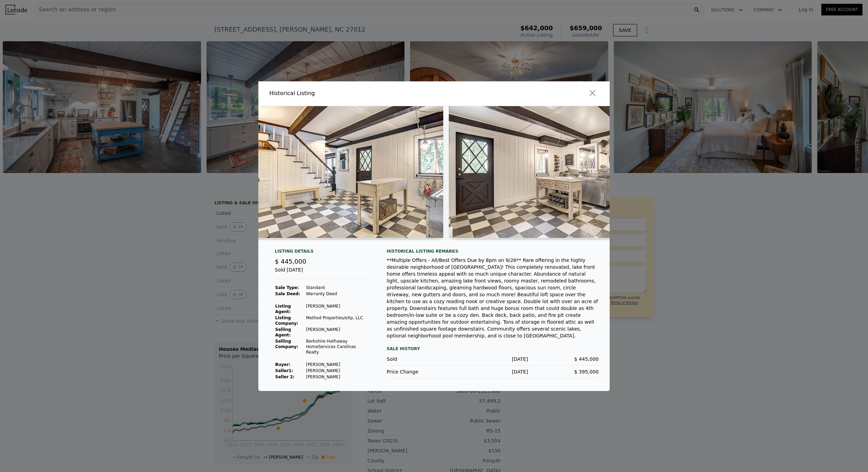 This screenshot has height=472, width=868. What do you see at coordinates (493, 251) in the screenshot?
I see `div: Historical Listing remarks` at bounding box center [493, 251].